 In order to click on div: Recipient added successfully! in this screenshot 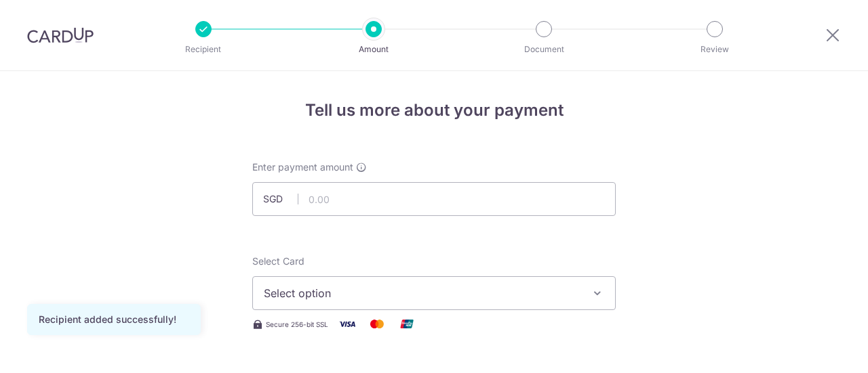, I will do `click(114, 319)`.